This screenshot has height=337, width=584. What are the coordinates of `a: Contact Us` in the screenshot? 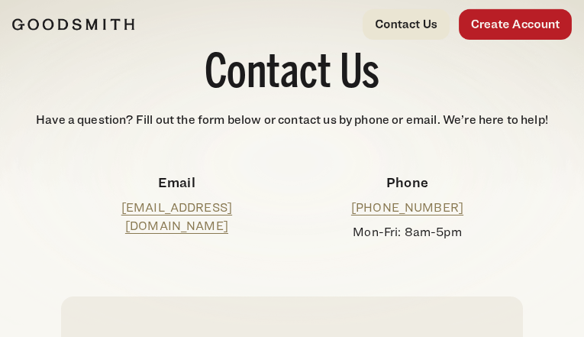 It's located at (406, 24).